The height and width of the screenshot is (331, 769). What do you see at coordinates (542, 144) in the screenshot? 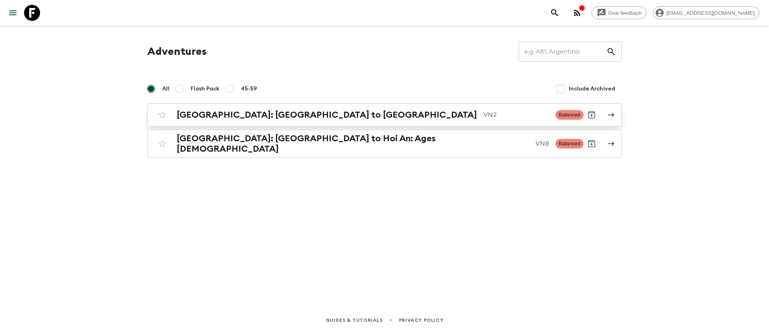
I see `p: VNB` at bounding box center [542, 144].